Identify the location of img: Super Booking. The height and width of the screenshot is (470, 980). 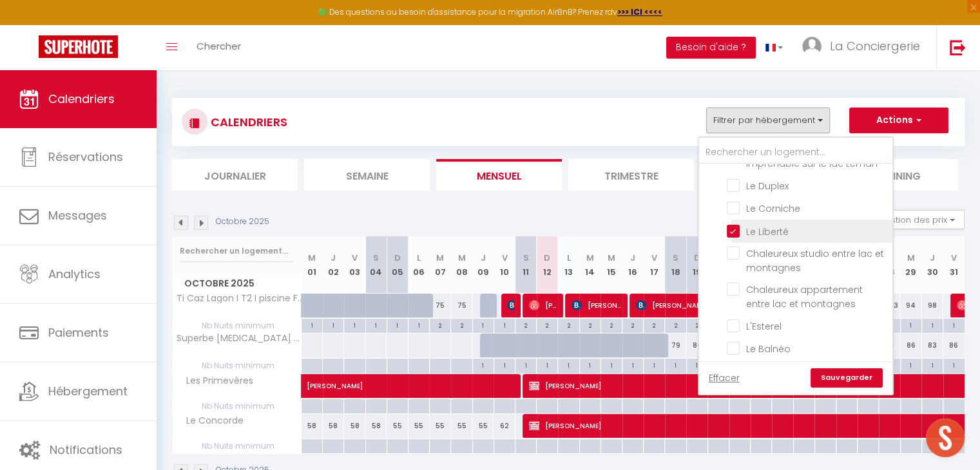
(78, 47).